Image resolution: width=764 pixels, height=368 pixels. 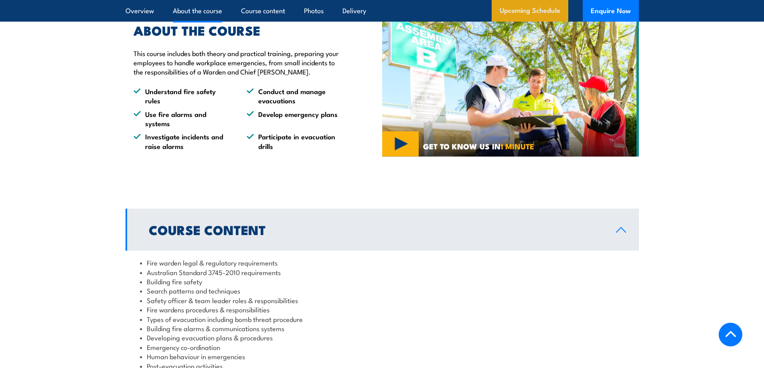 What do you see at coordinates (382, 272) in the screenshot?
I see `li: Australian Standard 3745-2010 requirements` at bounding box center [382, 272].